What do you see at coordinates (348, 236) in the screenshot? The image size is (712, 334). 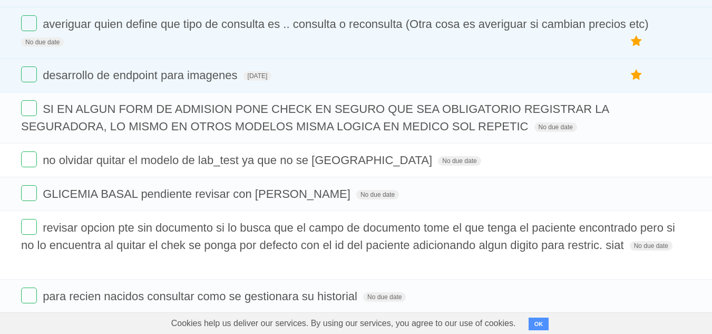 I see `span: revisar opcion pte sin documento si lo busca que el campo de documento tome el que tenga el pacie...` at bounding box center [348, 236].